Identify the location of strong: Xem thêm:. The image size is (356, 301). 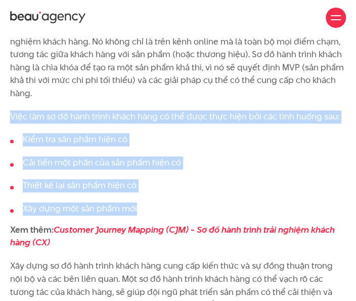
(172, 236).